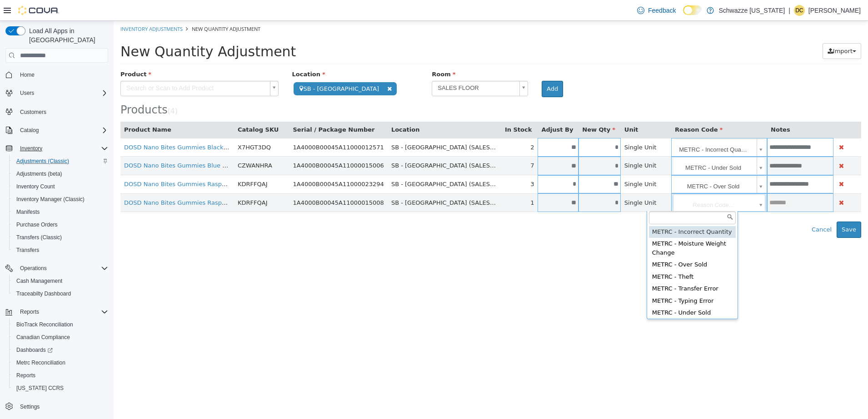 Image resolution: width=868 pixels, height=419 pixels. I want to click on a: Feedback, so click(657, 10).